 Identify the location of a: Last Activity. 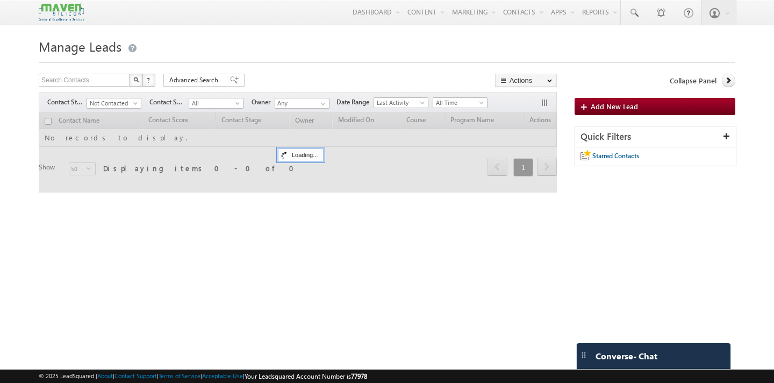
(401, 103).